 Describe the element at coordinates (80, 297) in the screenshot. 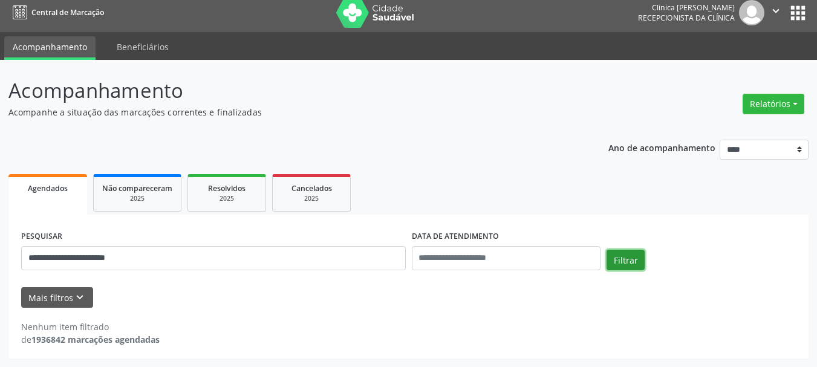

I see `i: keyboard_arrow_down` at that location.